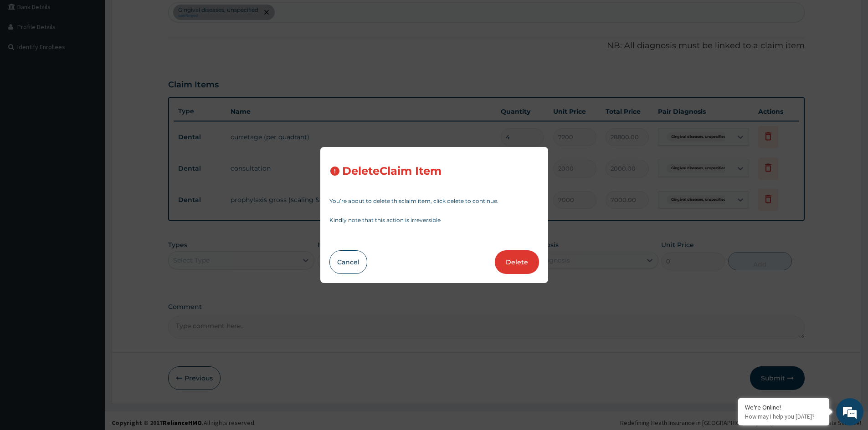 The height and width of the screenshot is (430, 868). I want to click on div: Minimize live chat window, so click(160, 16).